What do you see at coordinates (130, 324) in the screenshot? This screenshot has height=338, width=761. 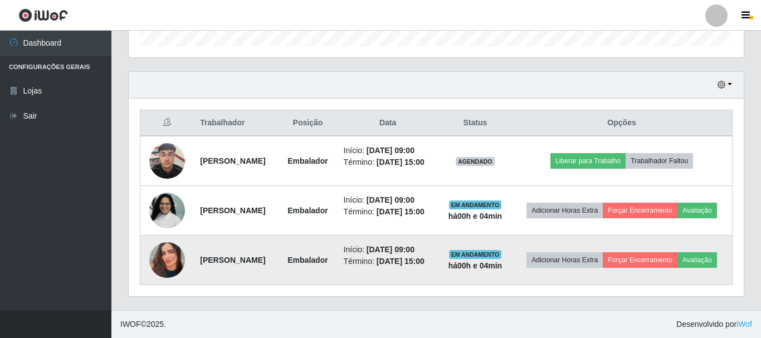 I see `span: IWOF` at bounding box center [130, 324].